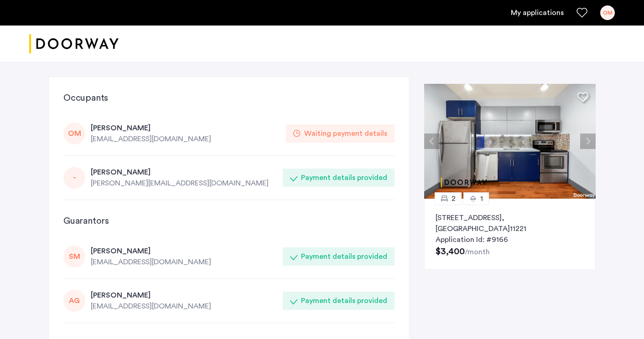 The height and width of the screenshot is (339, 644). I want to click on h3: Occupants, so click(229, 98).